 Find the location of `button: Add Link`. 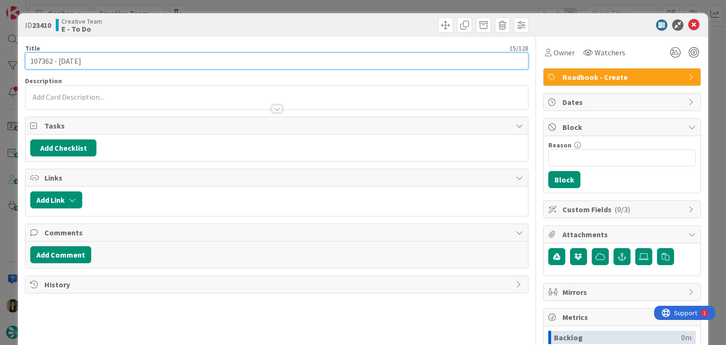

button: Add Link is located at coordinates (56, 200).